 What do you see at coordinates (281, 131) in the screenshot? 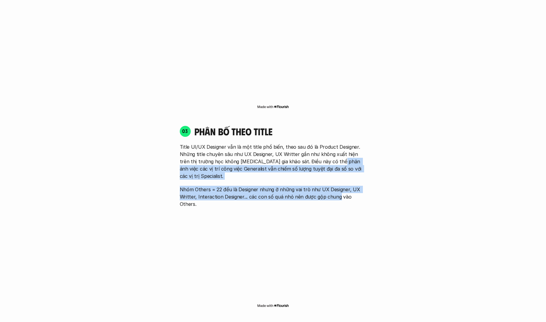
I see `h4: phân bố theo title` at bounding box center [281, 131].